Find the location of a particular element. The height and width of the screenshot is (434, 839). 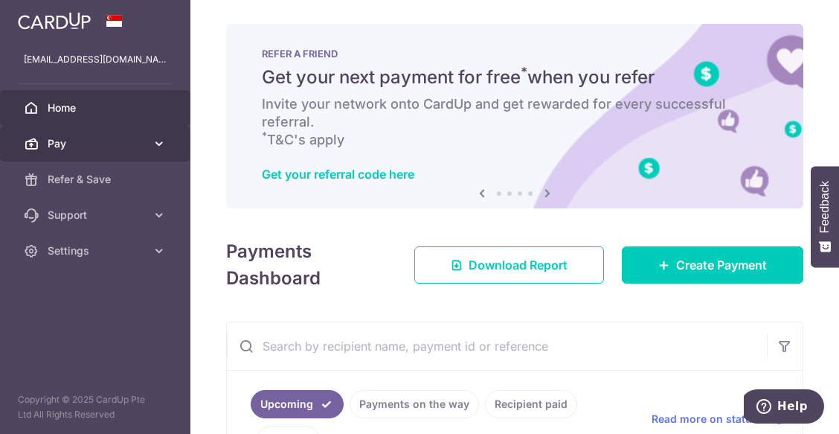

span: Help is located at coordinates (48, 17).